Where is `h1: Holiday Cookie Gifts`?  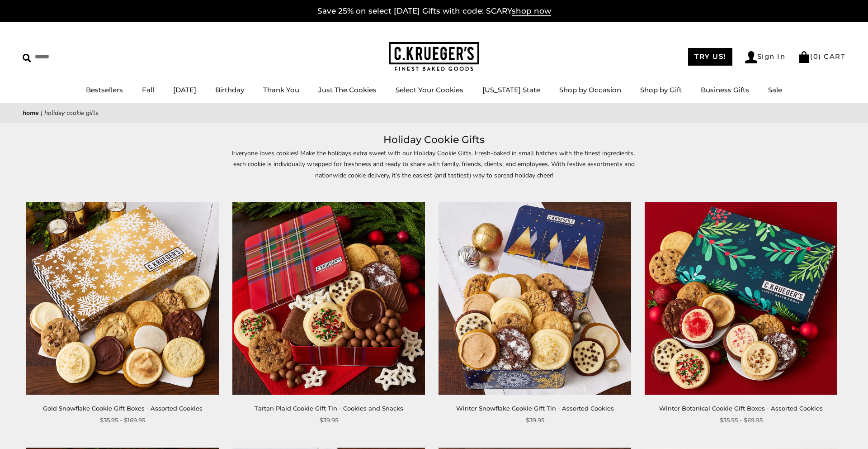 h1: Holiday Cookie Gifts is located at coordinates (434, 140).